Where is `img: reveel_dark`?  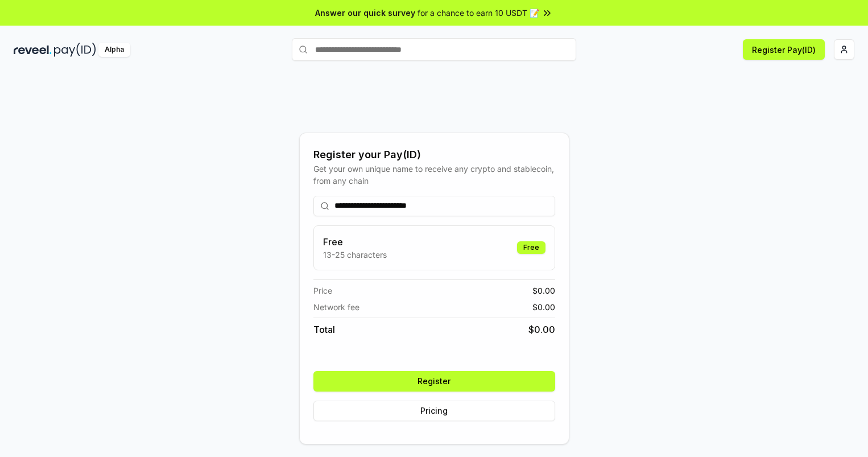
img: reveel_dark is located at coordinates (32, 49).